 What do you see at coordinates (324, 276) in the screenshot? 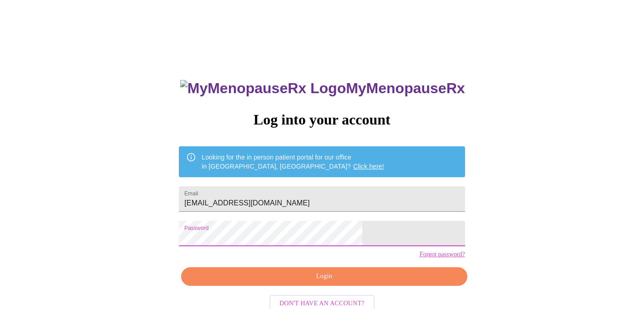
I see `span: Login` at bounding box center [324, 276].